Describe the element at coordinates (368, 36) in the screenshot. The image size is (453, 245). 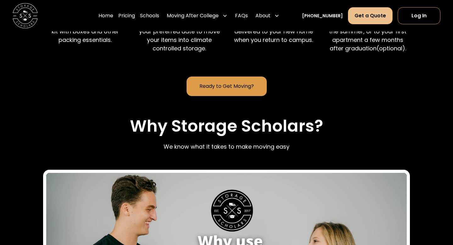
I see `p: We can ship boxes home for the summer, or to your first apartment a few months after graduation(o...` at that location.